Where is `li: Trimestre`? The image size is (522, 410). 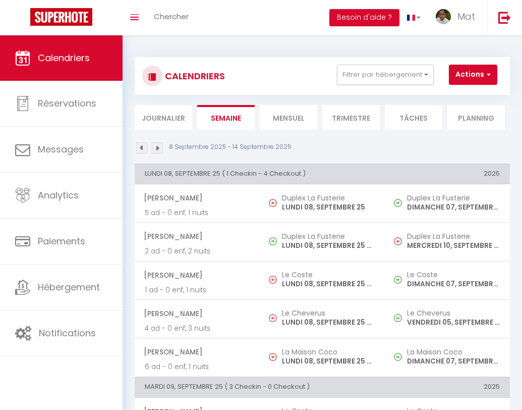 li: Trimestre is located at coordinates (351, 117).